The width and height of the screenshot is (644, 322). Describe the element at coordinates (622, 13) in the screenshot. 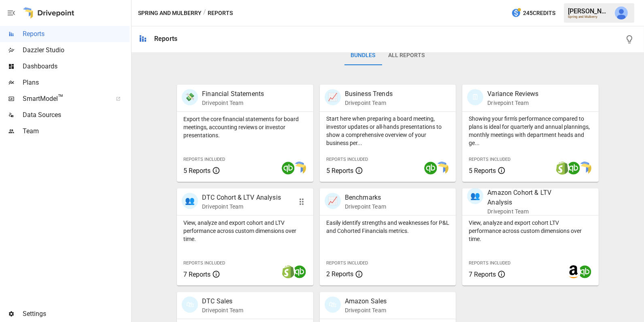

I see `div: Julie Wilton` at that location.